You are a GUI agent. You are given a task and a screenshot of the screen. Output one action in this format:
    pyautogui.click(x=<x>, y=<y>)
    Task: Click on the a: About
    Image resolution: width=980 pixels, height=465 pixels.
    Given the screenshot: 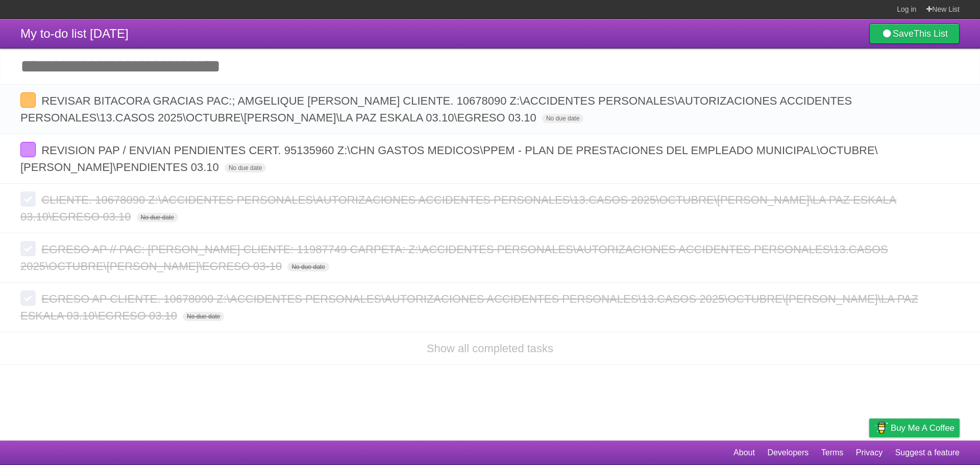 What is the action you would take?
    pyautogui.click(x=744, y=452)
    